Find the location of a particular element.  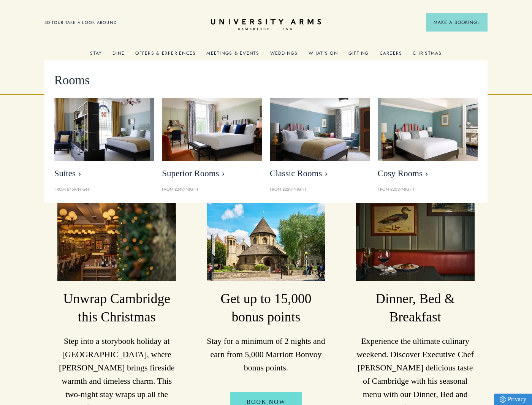

img: image-a84cd6be42fa7fc105742933f10646be5f14c709-3000x2000-jpg is located at coordinates (415, 242).